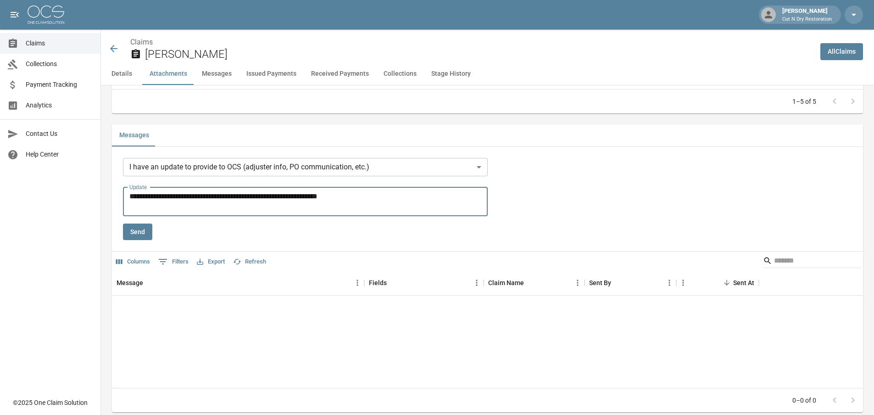  Describe the element at coordinates (59, 64) in the screenshot. I see `span: Collections` at that location.